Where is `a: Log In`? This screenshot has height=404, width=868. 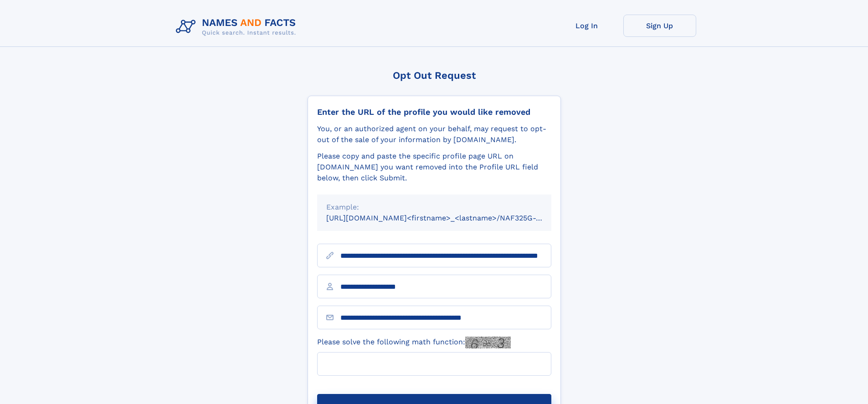 a: Log In is located at coordinates (587, 26).